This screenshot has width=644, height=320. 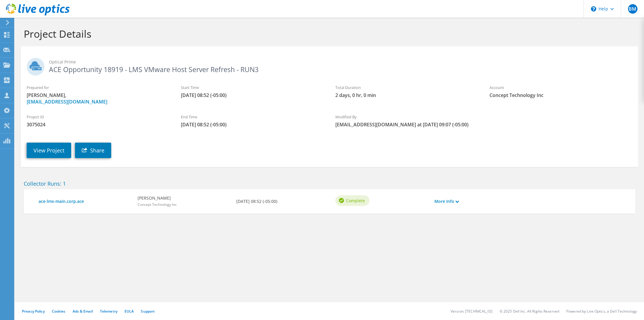 What do you see at coordinates (129, 311) in the screenshot?
I see `a: EULA` at bounding box center [129, 311].